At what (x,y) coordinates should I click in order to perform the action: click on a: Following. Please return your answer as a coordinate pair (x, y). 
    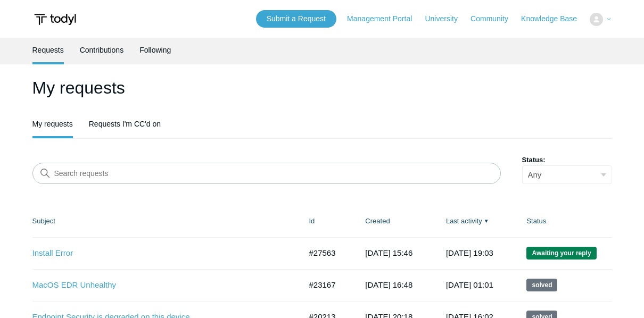
    Looking at the image, I should click on (155, 50).